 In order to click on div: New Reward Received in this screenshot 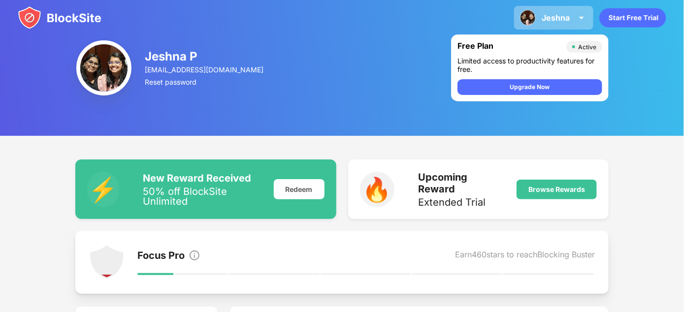, I will do `click(202, 178)`.